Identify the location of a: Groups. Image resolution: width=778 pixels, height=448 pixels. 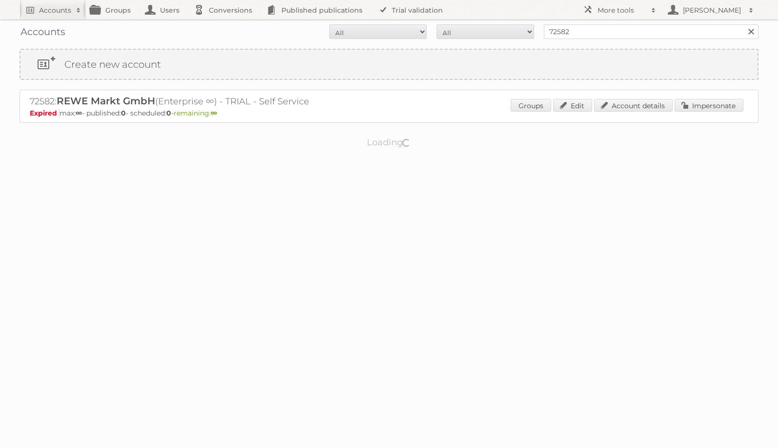
(531, 105).